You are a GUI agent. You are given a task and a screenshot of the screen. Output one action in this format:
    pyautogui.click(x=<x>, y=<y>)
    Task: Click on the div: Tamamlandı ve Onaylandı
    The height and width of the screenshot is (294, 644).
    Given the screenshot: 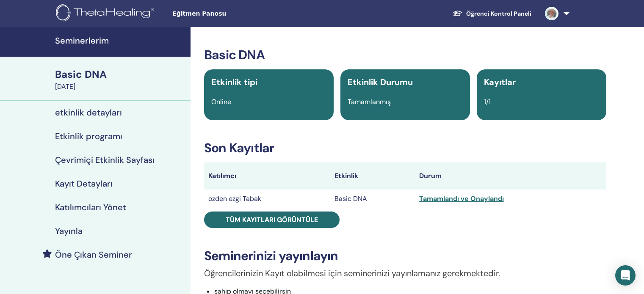 What is the action you would take?
    pyautogui.click(x=511, y=199)
    